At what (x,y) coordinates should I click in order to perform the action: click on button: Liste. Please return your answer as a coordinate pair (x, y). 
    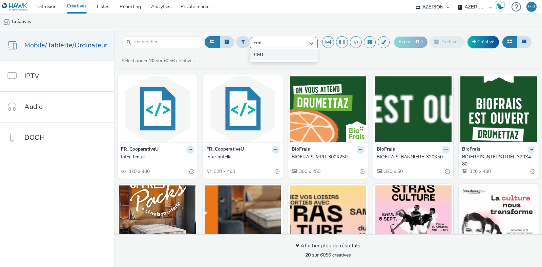
    Looking at the image, I should click on (524, 42).